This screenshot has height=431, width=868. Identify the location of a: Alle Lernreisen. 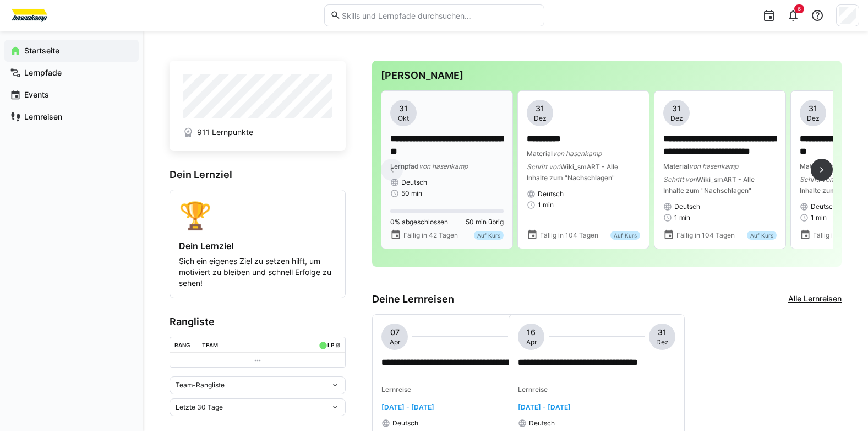
(815, 299).